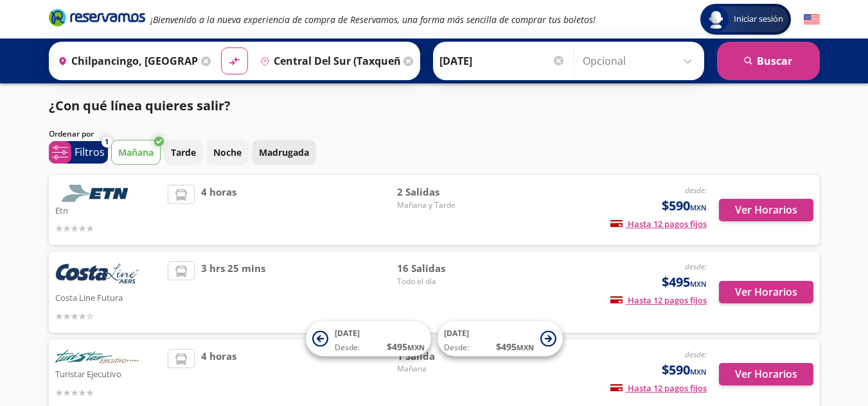  What do you see at coordinates (107, 142) in the screenshot?
I see `span: 1` at bounding box center [107, 142].